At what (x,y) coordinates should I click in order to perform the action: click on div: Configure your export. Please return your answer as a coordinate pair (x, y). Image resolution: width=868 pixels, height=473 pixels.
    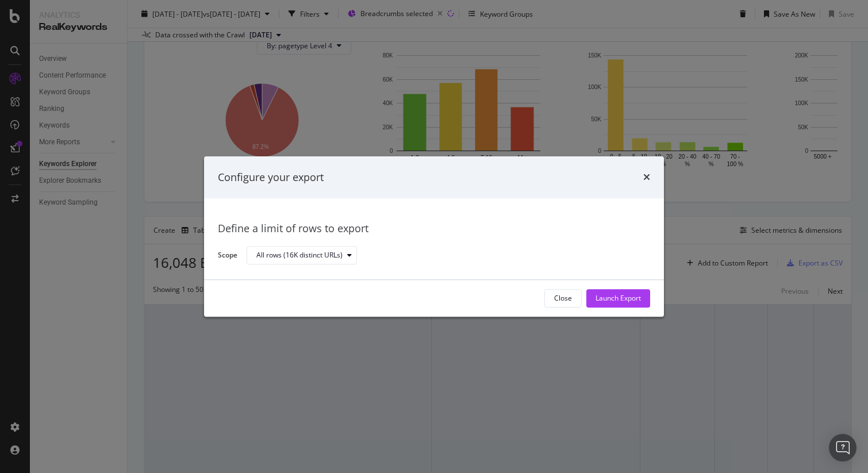
    Looking at the image, I should click on (271, 178).